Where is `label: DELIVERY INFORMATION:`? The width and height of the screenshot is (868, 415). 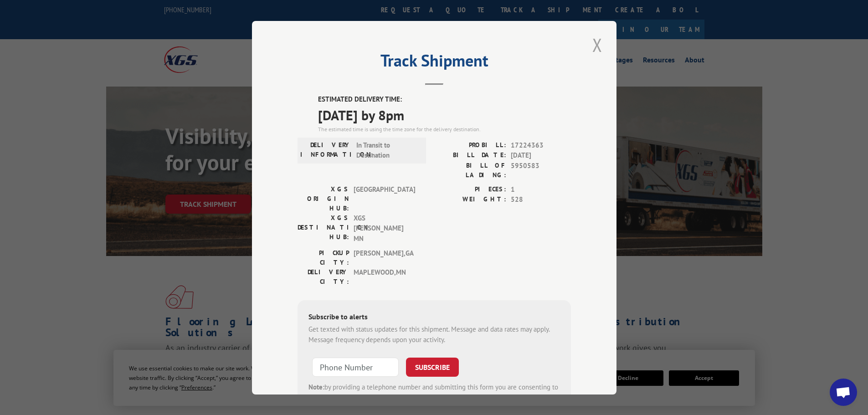 label: DELIVERY INFORMATION: is located at coordinates (326, 150).